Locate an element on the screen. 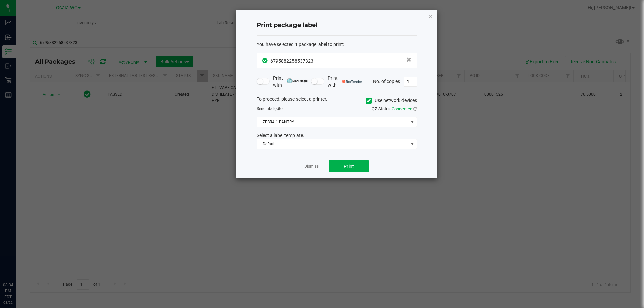 This screenshot has width=644, height=308. div: To proceed, please select a printer. is located at coordinates (336, 101).